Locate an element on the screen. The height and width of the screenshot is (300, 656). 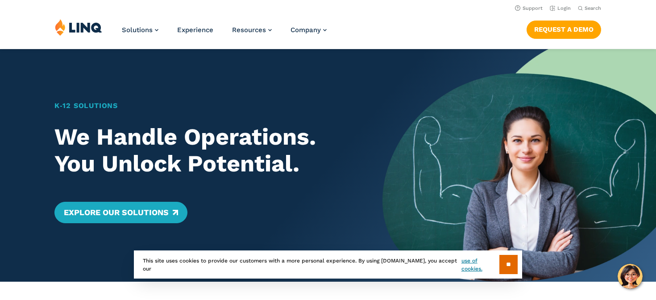
span: Company is located at coordinates (306, 30).